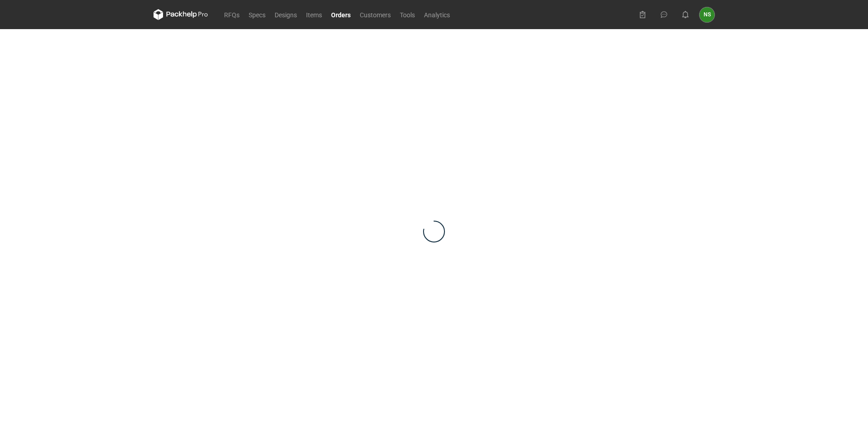 The height and width of the screenshot is (434, 868). What do you see at coordinates (707, 15) in the screenshot?
I see `div: Natalia Stępak` at bounding box center [707, 15].